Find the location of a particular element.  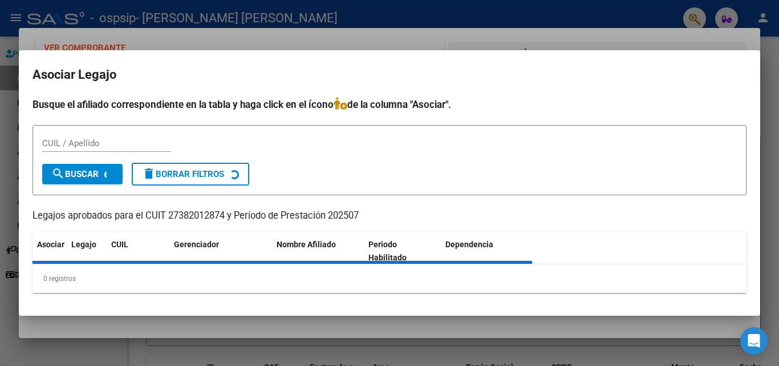

span: Nombre Afiliado is located at coordinates (306, 244).